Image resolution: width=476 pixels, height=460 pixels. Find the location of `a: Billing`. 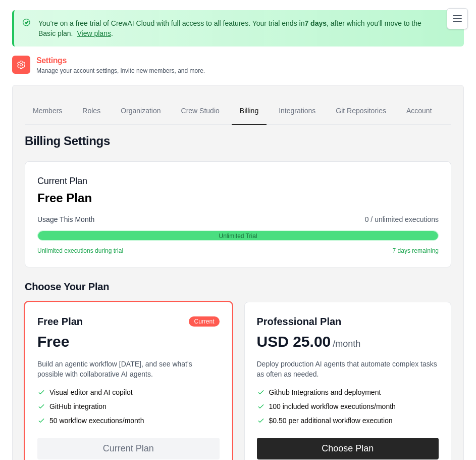

a: Billing is located at coordinates (249, 111).